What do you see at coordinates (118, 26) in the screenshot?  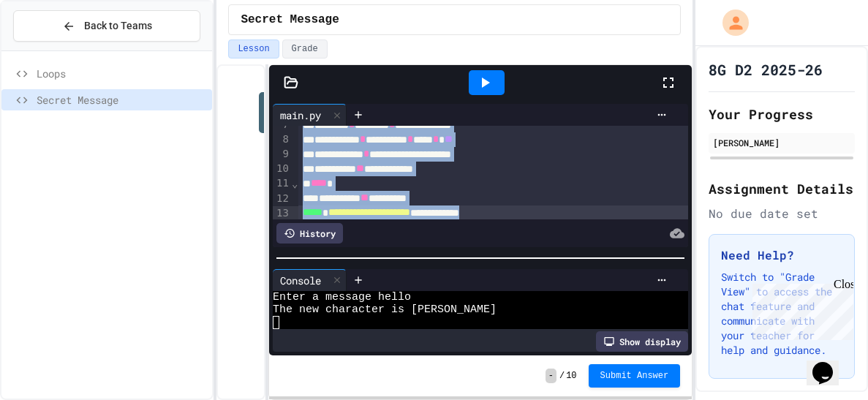 I see `span: Back to Teams` at bounding box center [118, 26].